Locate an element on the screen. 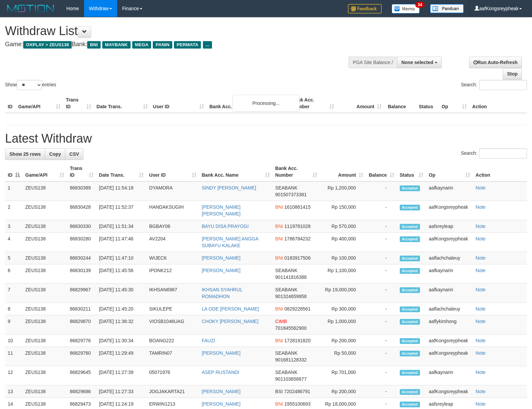 The height and width of the screenshot is (409, 532). td: 11 is located at coordinates (14, 356).